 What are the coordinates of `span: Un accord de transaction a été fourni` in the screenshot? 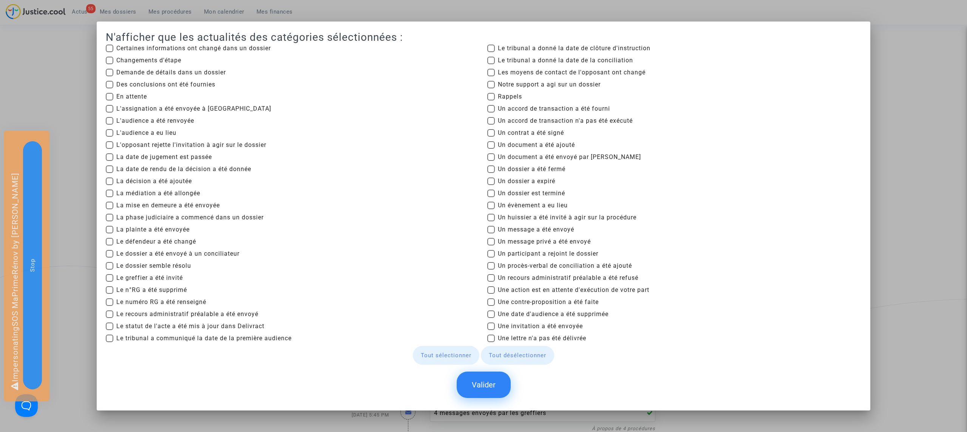 It's located at (554, 109).